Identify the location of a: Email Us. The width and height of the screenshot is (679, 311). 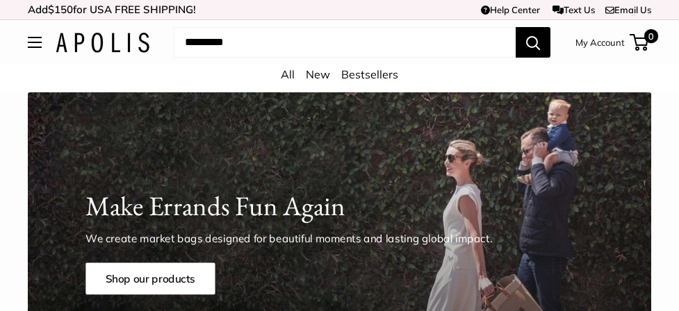
(628, 10).